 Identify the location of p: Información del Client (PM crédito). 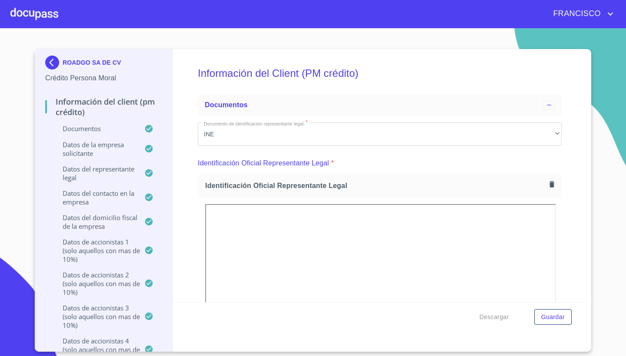
(103, 107).